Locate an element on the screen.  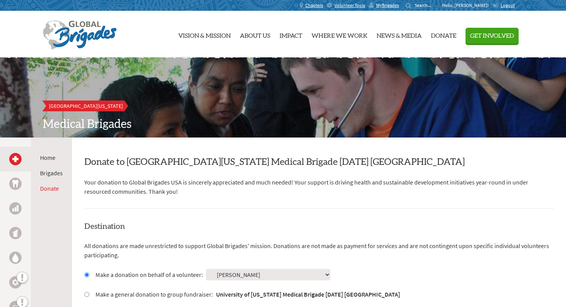
span: Get Involved is located at coordinates (492, 36).